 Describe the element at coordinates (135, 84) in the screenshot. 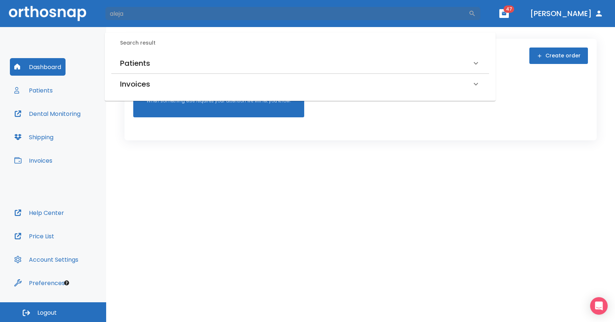

I see `h6: Invoices` at that location.